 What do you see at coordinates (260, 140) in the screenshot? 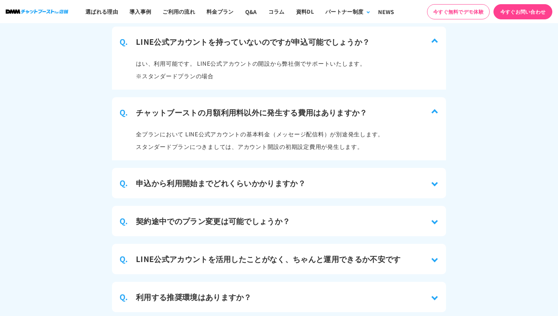
I see `p: 全プランにおいて LINE公式アカウントの基本料金（メッセージ配信料）が別途発生します。 スタンダードプランにつきましては、アカウント開設の初期設定費用が発生します。` at bounding box center [260, 140].